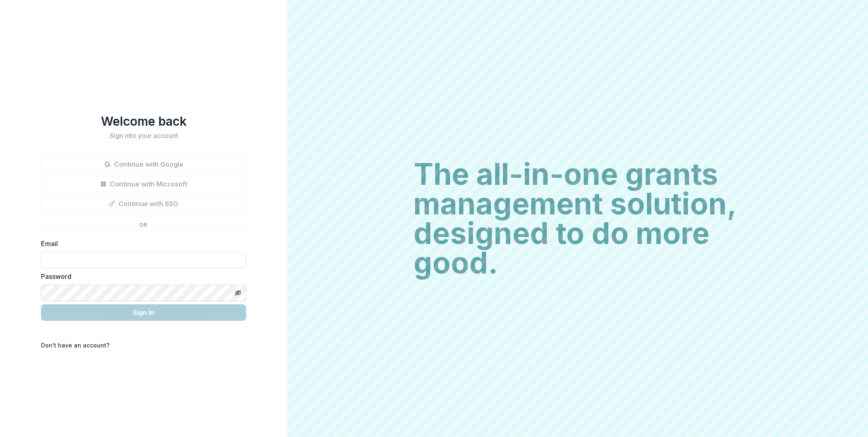 The width and height of the screenshot is (868, 437). I want to click on button: Continue with Google, so click(143, 164).